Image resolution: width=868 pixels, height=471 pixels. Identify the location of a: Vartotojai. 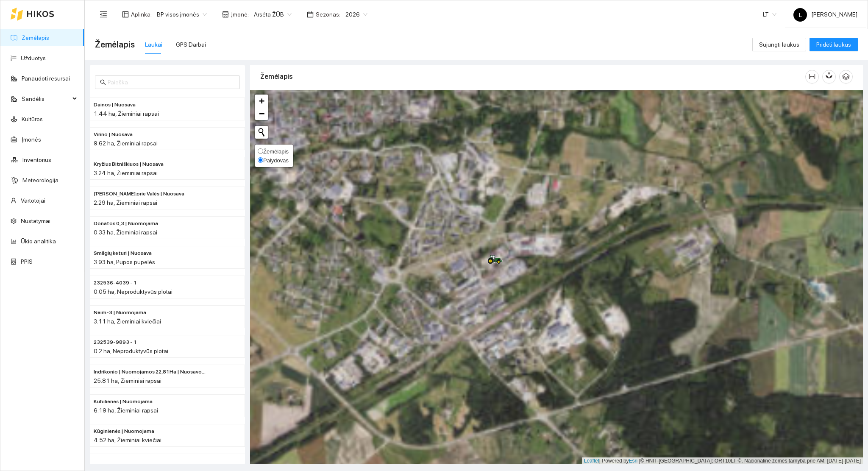
(33, 201).